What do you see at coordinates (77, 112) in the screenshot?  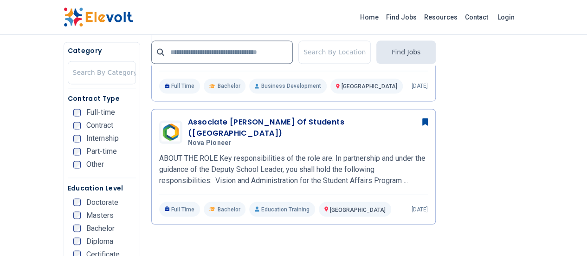 I see `input: Full-time` at bounding box center [77, 112].